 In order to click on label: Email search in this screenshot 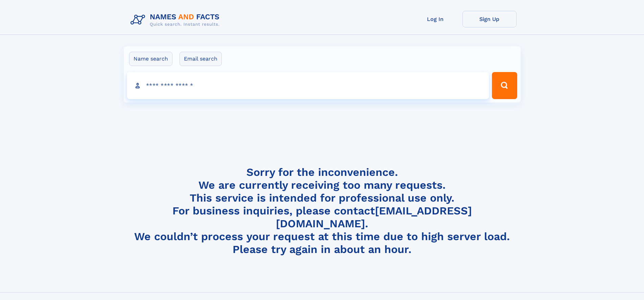, I will do `click(200, 59)`.